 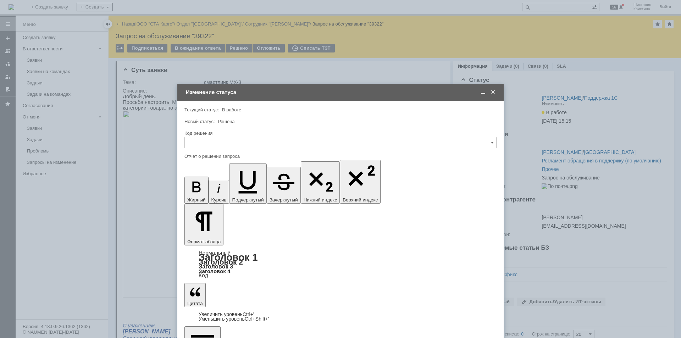 I want to click on a: Increase, so click(x=226, y=314).